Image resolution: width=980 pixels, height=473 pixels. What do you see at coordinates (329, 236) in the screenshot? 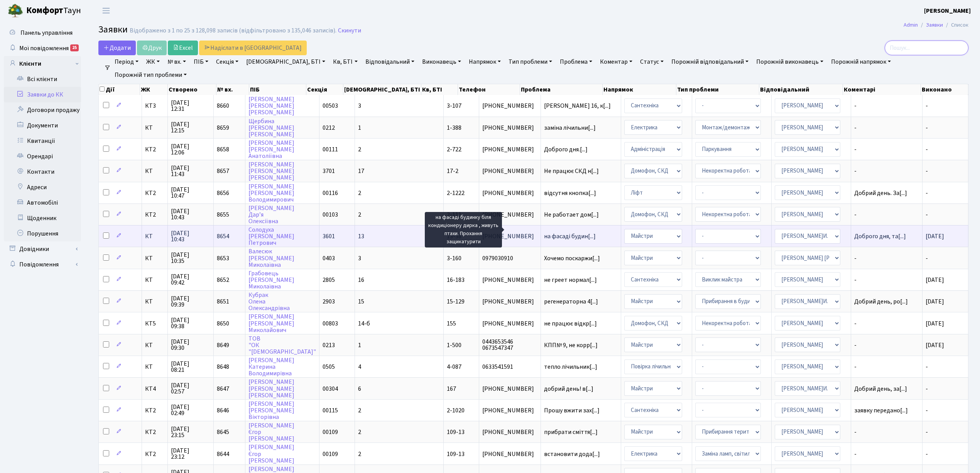
I see `span: 3601` at bounding box center [329, 236].